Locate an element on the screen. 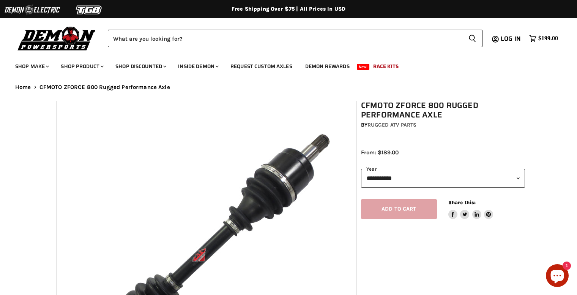 The height and width of the screenshot is (295, 577). form: Product is located at coordinates (295, 38).